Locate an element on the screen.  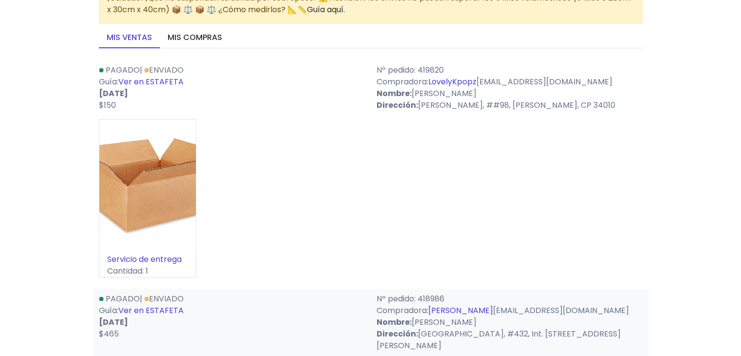
a: Guía aquí. is located at coordinates (326, 9).